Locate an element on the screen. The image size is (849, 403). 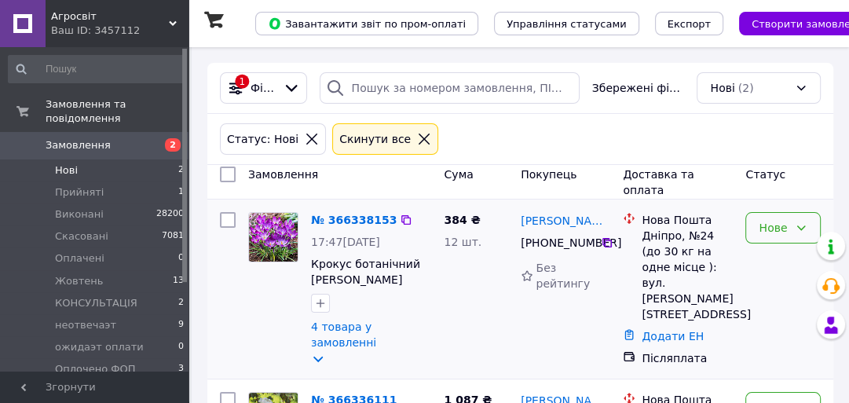
span: Завантажити звіт по пром-оплаті is located at coordinates (367, 24).